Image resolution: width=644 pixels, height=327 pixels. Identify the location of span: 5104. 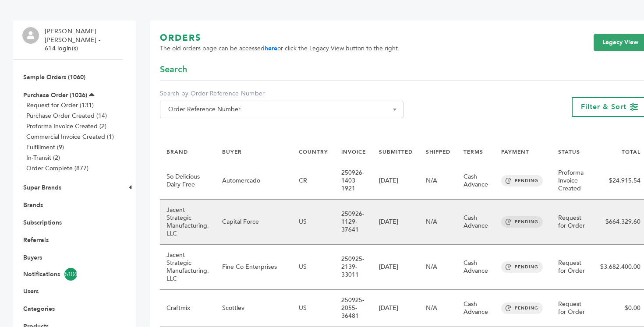
(71, 274).